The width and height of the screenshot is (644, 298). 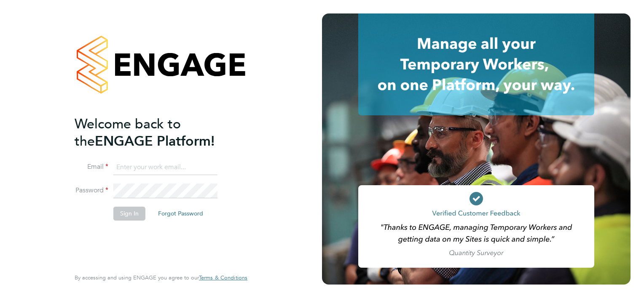 What do you see at coordinates (157, 133) in the screenshot?
I see `h2: ENGAGE Platform!` at bounding box center [157, 133].